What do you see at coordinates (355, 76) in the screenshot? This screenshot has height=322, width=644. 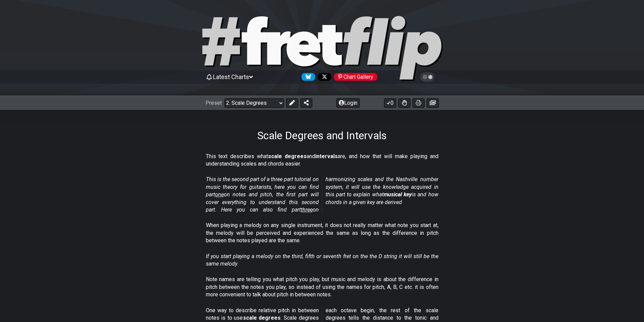 I see `a: #fretflip at Pinterest` at bounding box center [355, 76].